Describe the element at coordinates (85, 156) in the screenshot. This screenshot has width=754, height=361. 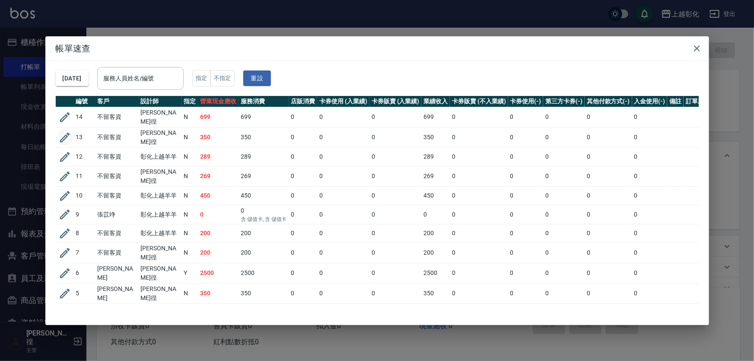
I see `td: 12` at that location.